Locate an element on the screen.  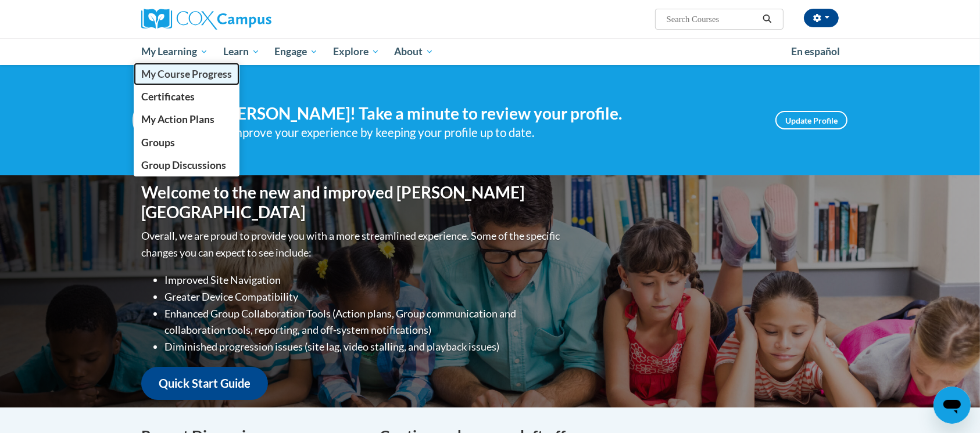
span: Explore is located at coordinates (356, 52).